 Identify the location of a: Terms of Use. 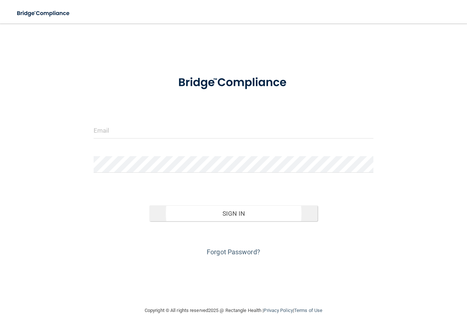
(308, 310).